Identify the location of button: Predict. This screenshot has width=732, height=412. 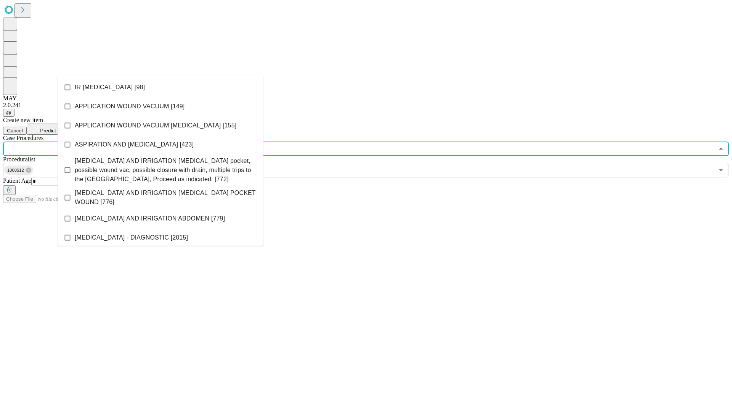
(44, 129).